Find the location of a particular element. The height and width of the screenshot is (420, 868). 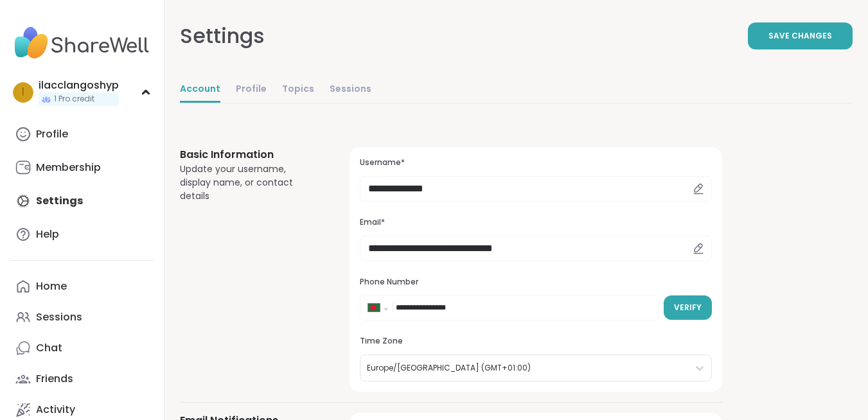

button: Save Changes is located at coordinates (800, 36).